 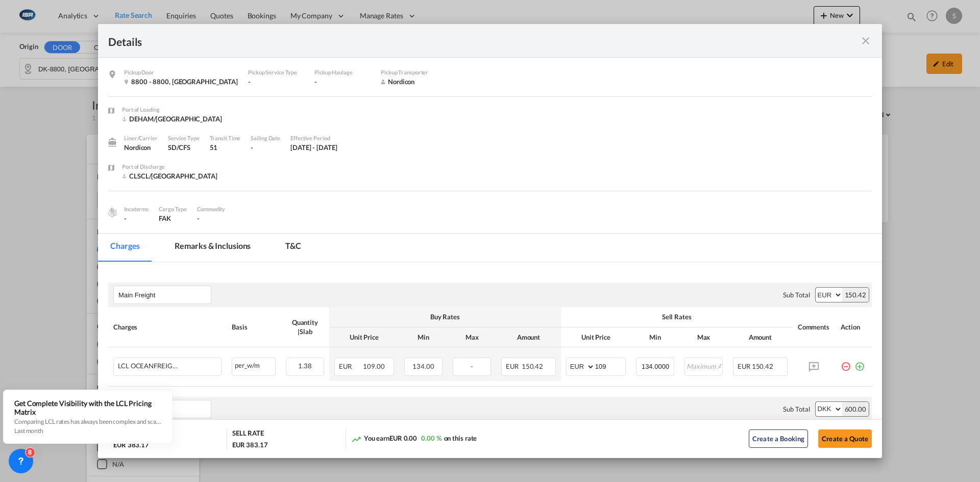 I want to click on div: Basis, so click(x=253, y=327).